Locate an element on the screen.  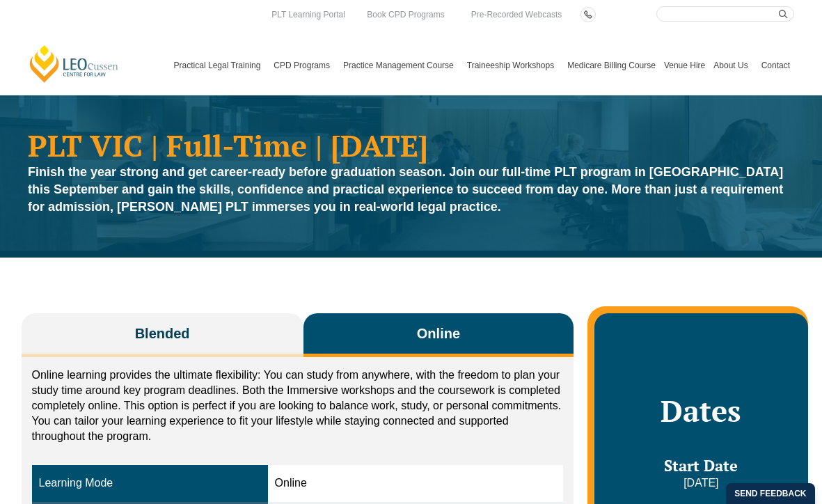
p: Online learning provides the ultimate flexibility: You can study from anywhere, with the freedom ... is located at coordinates (298, 406).